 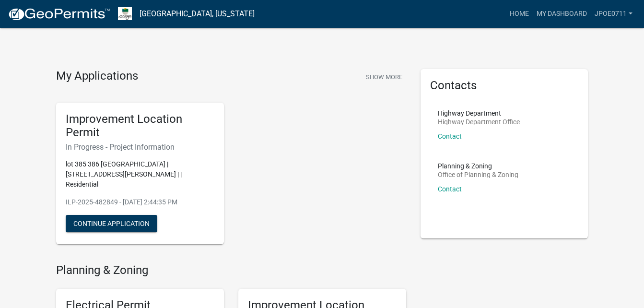 What do you see at coordinates (140, 126) in the screenshot?
I see `h5: Improvement Location Permit` at bounding box center [140, 126].